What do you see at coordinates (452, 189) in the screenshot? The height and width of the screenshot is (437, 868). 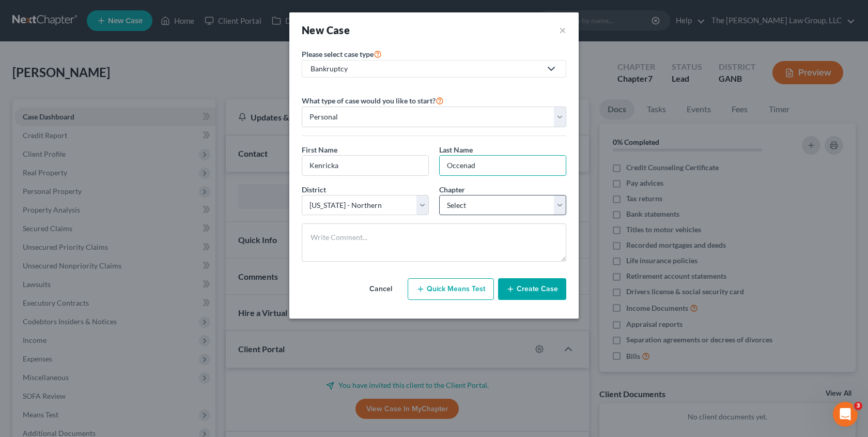 I see `span: Chapter` at bounding box center [452, 189].